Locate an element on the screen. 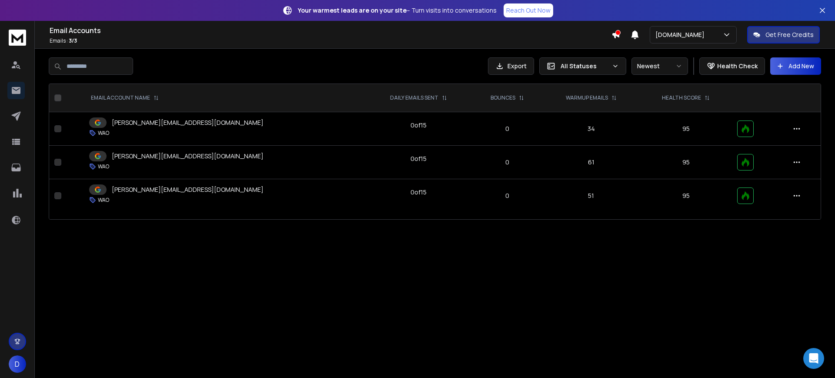 The image size is (835, 378). h1: Email Accounts is located at coordinates (330, 30).